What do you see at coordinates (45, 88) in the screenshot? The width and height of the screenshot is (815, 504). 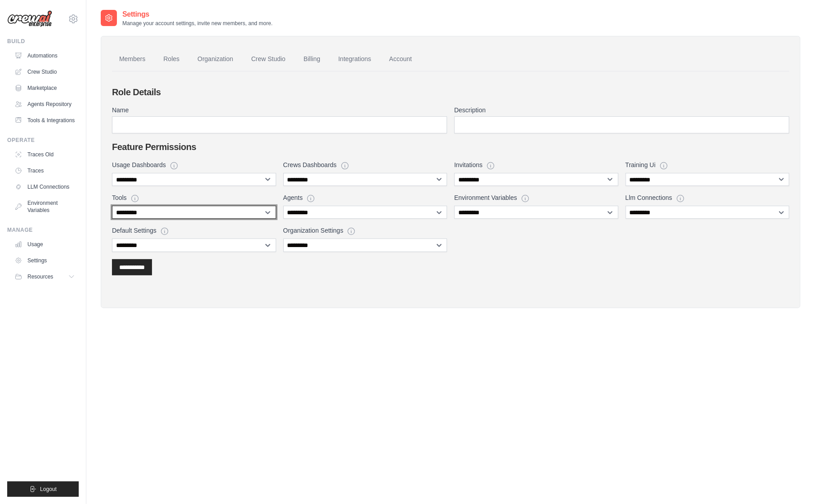 I see `a: Marketplace` at bounding box center [45, 88].